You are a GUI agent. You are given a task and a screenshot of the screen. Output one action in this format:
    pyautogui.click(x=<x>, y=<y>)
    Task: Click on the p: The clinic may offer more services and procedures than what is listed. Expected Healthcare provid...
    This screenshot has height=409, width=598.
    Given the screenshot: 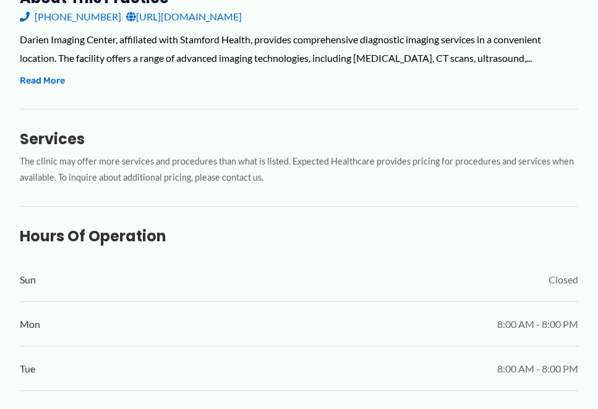 What is the action you would take?
    pyautogui.click(x=299, y=170)
    